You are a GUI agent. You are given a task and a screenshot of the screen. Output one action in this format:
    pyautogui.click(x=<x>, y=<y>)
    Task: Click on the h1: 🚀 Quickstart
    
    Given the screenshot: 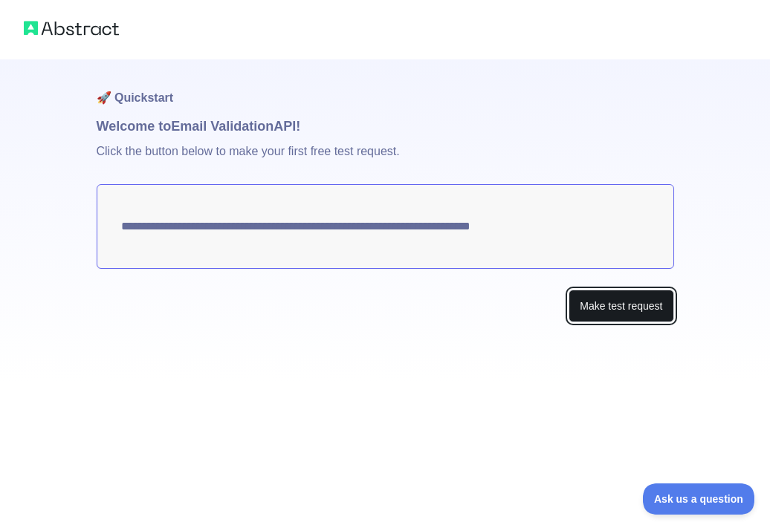 What is the action you would take?
    pyautogui.click(x=385, y=88)
    